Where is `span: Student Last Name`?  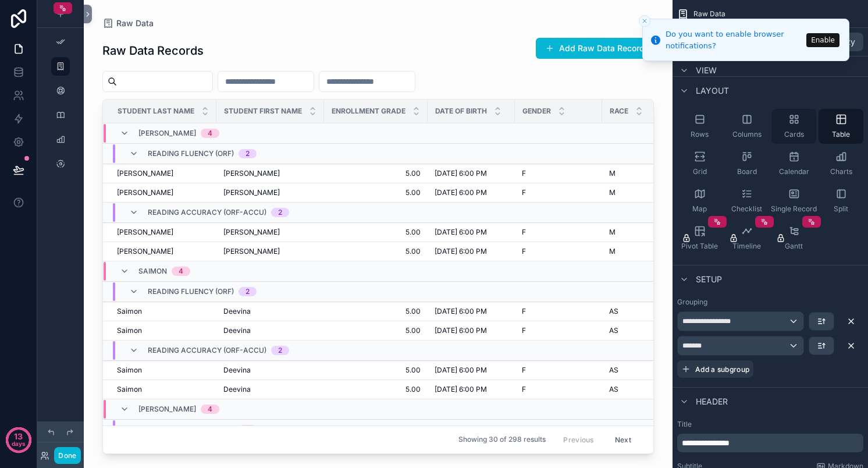 span: Student Last Name is located at coordinates (156, 111).